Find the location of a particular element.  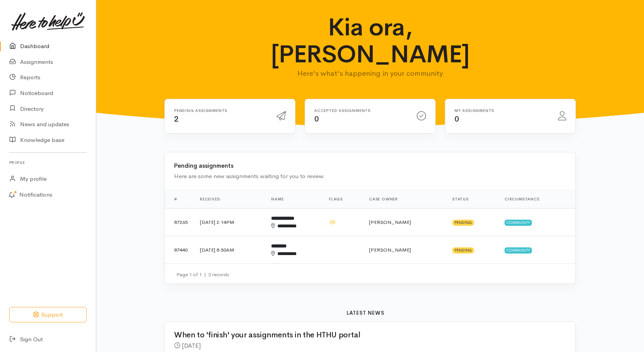

b: Pending assignments is located at coordinates (204, 166).